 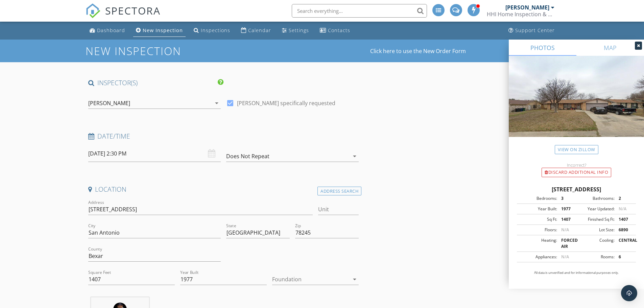 What do you see at coordinates (625, 257) in the screenshot?
I see `div: 6` at bounding box center [625, 257].